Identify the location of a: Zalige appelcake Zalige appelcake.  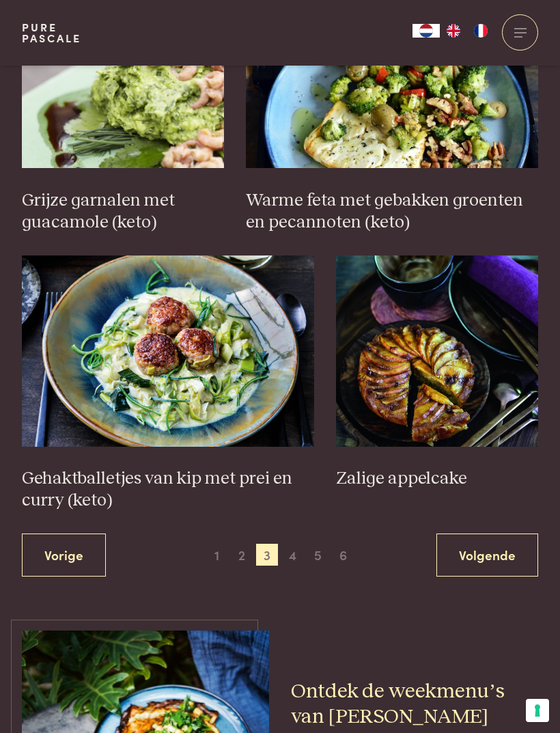
(437, 373).